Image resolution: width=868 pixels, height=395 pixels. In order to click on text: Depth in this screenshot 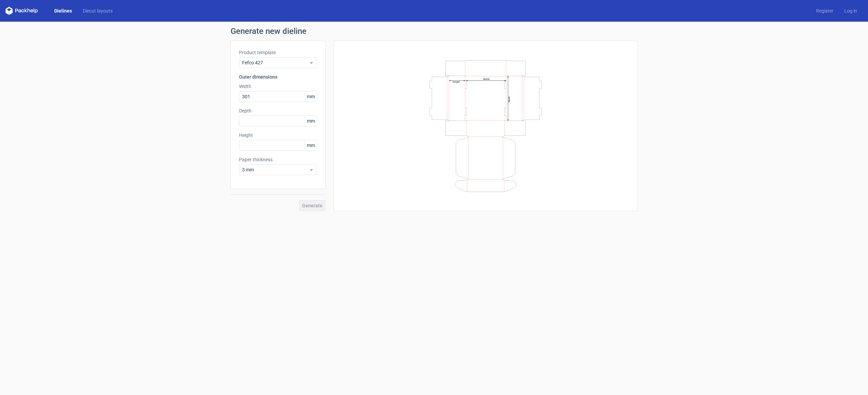, I will do `click(509, 99)`.